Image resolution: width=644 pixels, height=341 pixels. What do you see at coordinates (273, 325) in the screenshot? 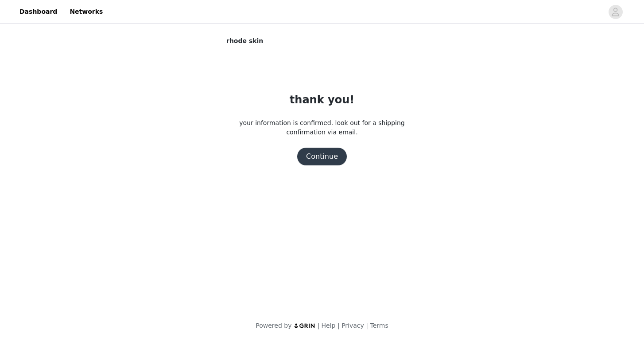
I see `span: Powered by` at bounding box center [273, 325].